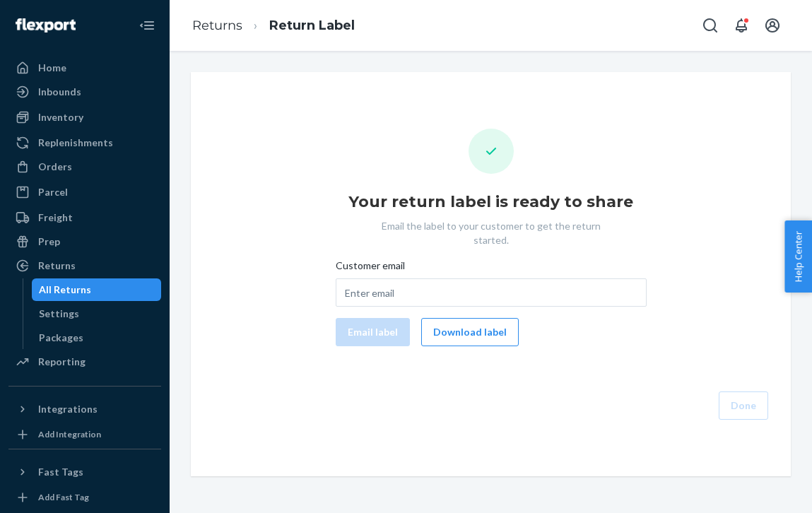  What do you see at coordinates (798, 256) in the screenshot?
I see `span: Help Center` at bounding box center [798, 256].